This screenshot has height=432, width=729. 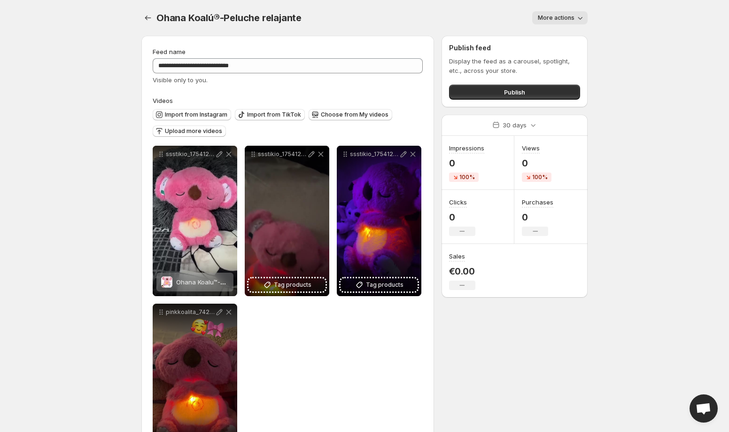 What do you see at coordinates (556, 18) in the screenshot?
I see `span: More actions` at bounding box center [556, 18].